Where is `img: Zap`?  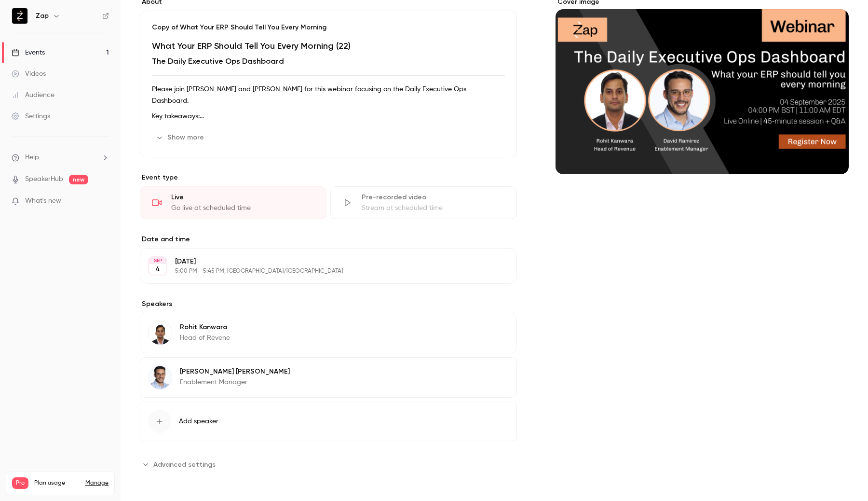
img: Zap is located at coordinates (20, 16).